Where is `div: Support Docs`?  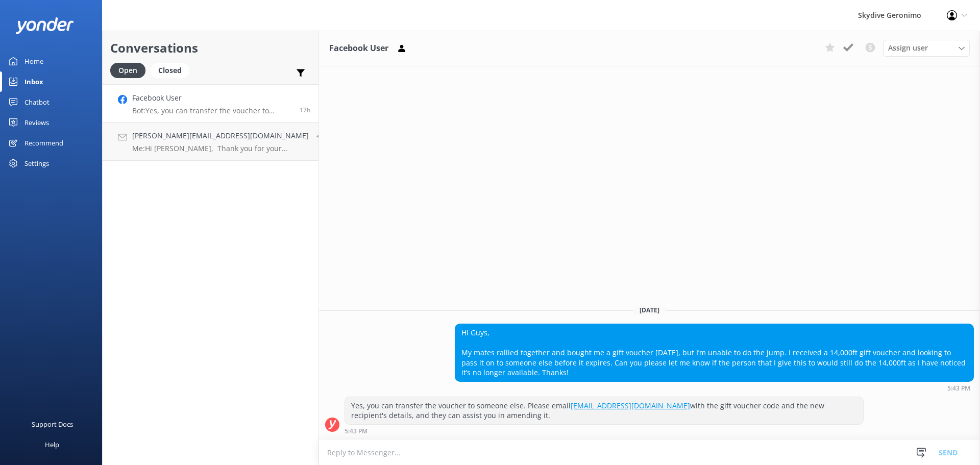
div: Support Docs is located at coordinates (52, 425).